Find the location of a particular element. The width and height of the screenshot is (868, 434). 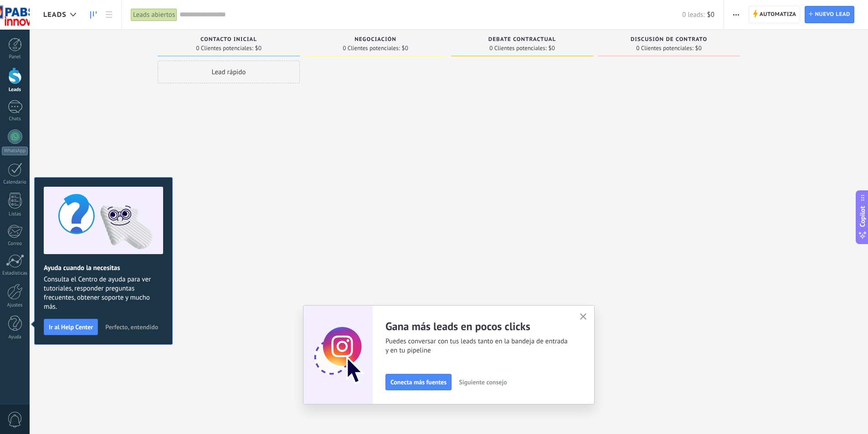

h2: Gana más leads en pocos clicks is located at coordinates (477, 326).